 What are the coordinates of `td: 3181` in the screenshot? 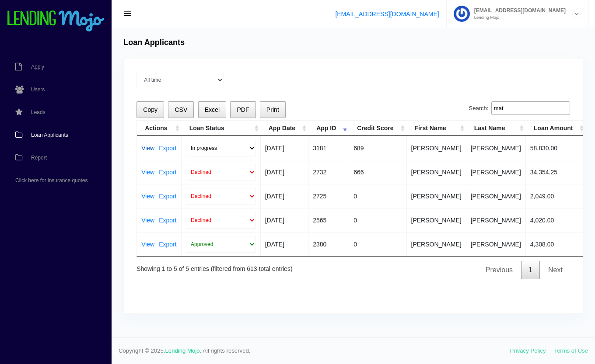 It's located at (328, 147).